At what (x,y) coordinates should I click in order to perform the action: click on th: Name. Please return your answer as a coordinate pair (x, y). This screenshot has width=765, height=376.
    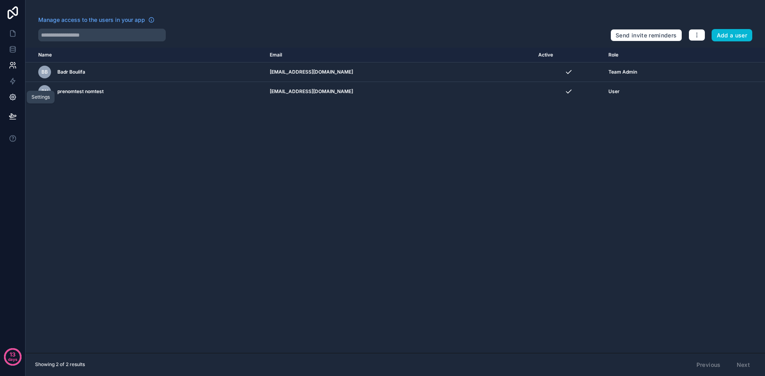
    Looking at the image, I should click on (145, 55).